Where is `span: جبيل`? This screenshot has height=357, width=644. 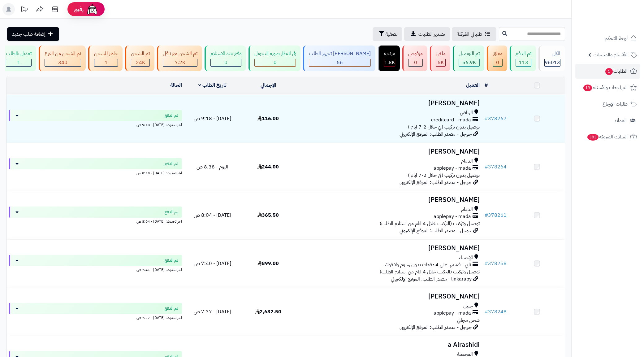 span: جبيل is located at coordinates (468, 306).